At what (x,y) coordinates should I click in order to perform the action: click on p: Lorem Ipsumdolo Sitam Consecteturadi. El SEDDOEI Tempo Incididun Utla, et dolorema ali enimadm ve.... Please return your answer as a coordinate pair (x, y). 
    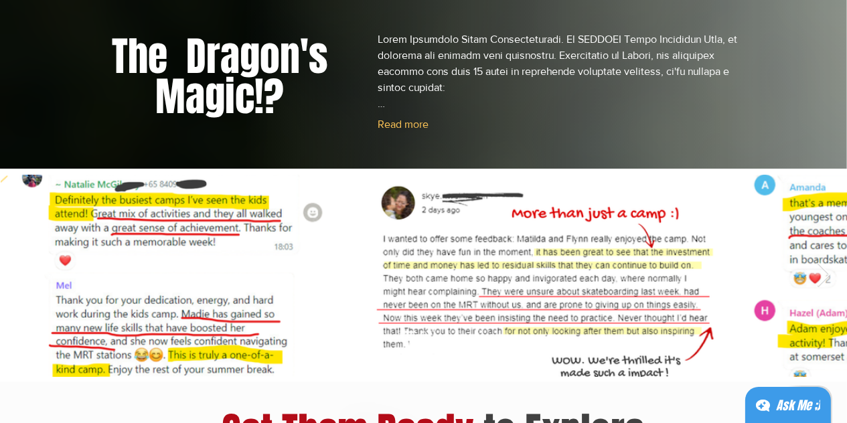
    Looking at the image, I should click on (565, 72).